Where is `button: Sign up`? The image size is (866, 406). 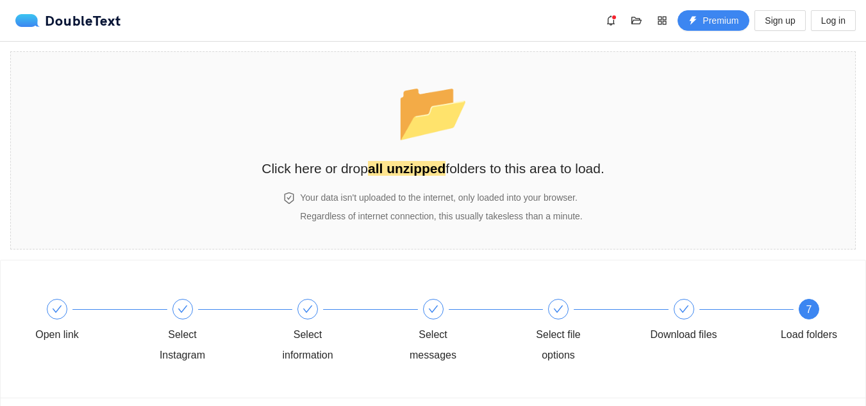
button: Sign up is located at coordinates (779, 21).